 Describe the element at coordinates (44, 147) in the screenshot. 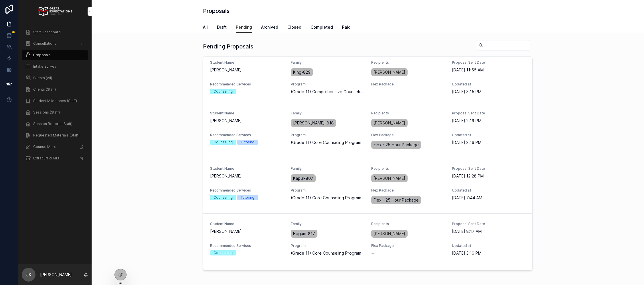

I see `span: CounselMore` at that location.